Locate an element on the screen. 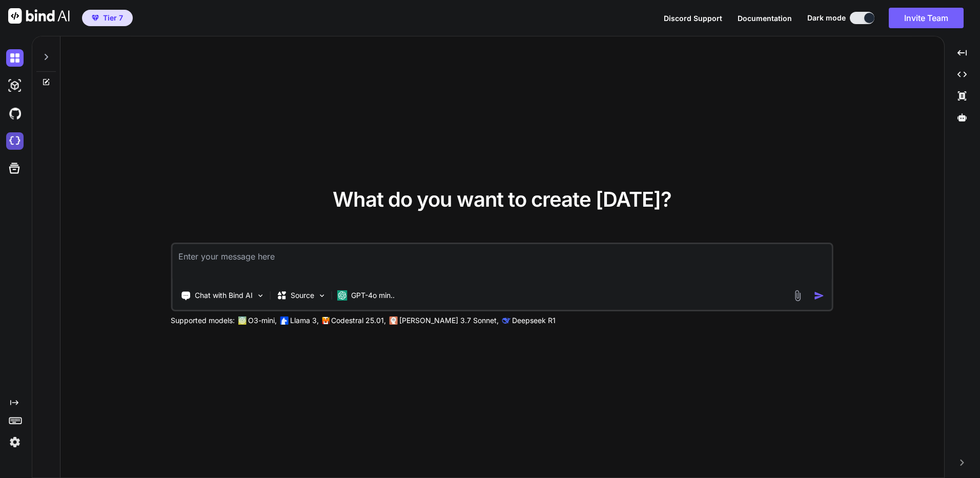  img: icon is located at coordinates (819, 295).